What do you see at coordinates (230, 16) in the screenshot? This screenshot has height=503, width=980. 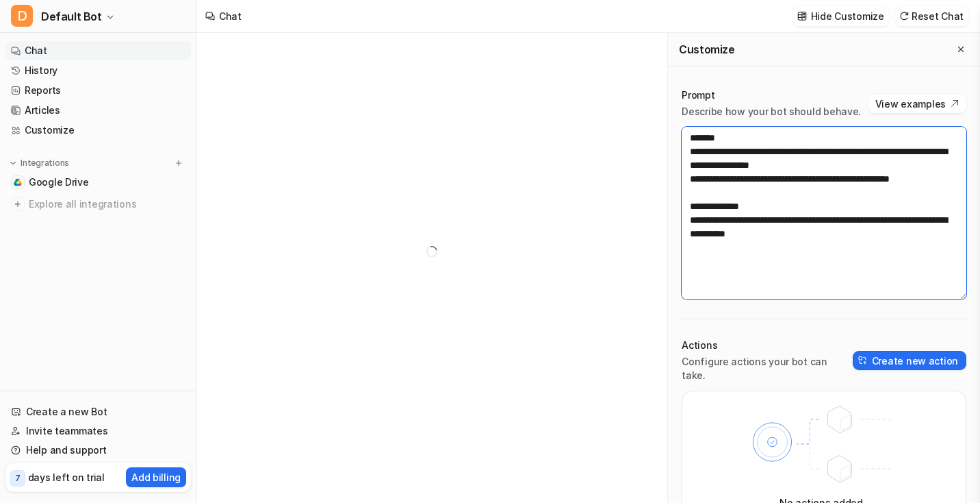 I see `div: Chat` at bounding box center [230, 16].